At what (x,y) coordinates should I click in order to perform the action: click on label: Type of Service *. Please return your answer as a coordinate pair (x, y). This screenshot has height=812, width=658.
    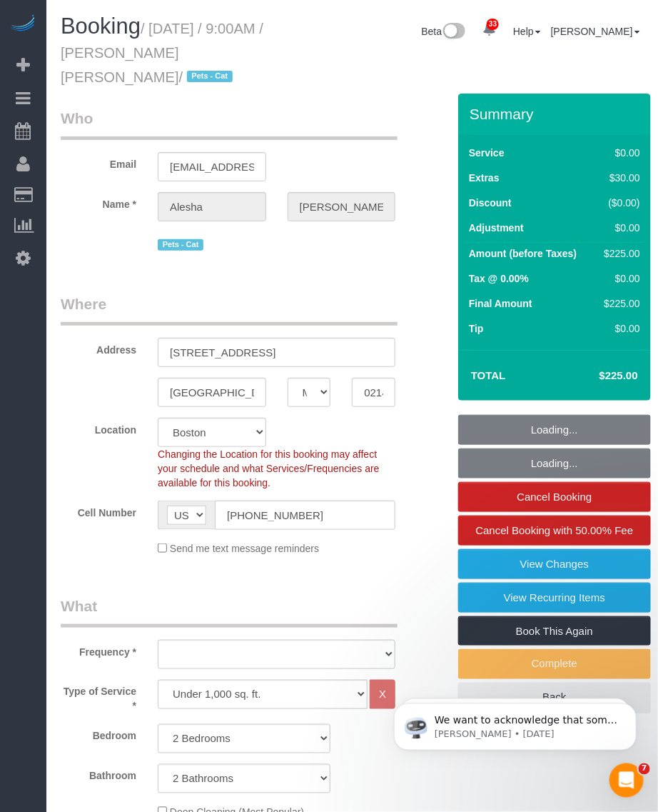
    Looking at the image, I should click on (99, 697).